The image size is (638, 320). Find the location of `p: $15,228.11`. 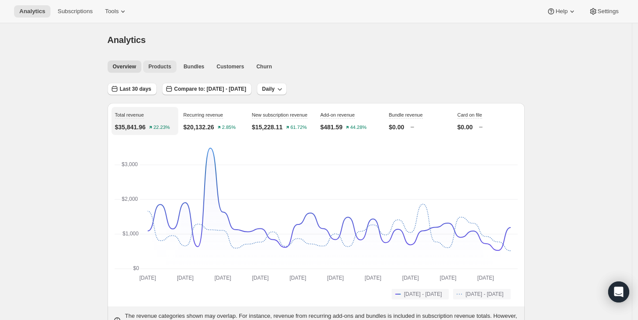

p: $15,228.11 is located at coordinates (267, 127).